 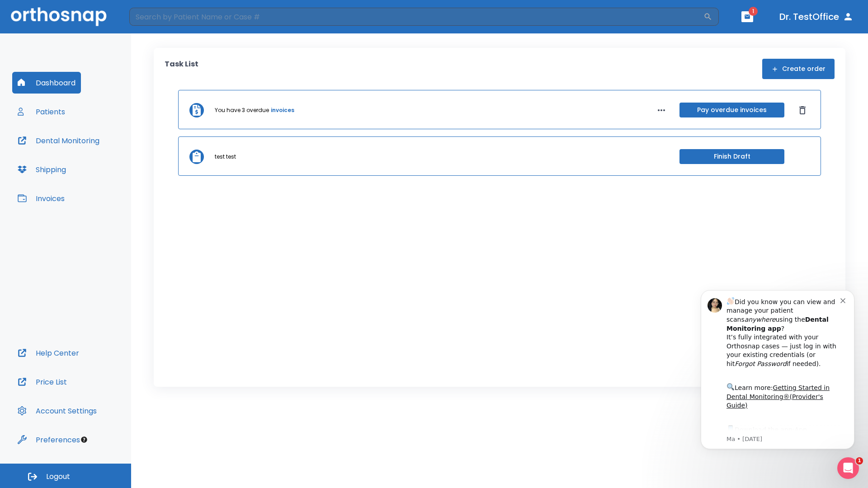 What do you see at coordinates (46, 83) in the screenshot?
I see `button: Dashboard` at bounding box center [46, 83].